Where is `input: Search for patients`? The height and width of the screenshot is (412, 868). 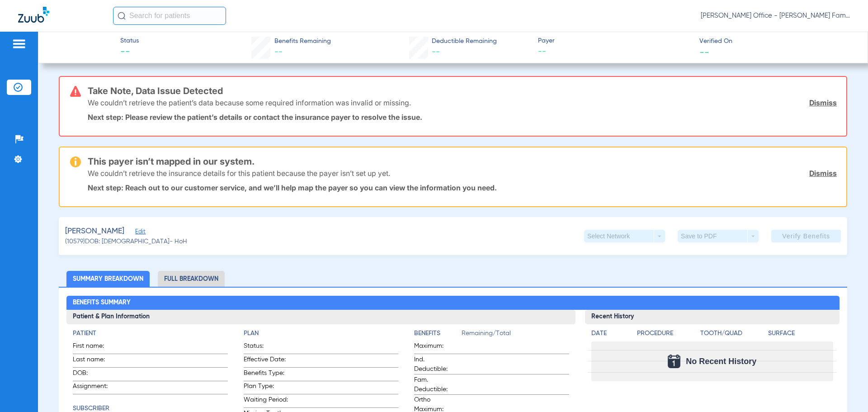
input: Search for patients is located at coordinates (169, 16).